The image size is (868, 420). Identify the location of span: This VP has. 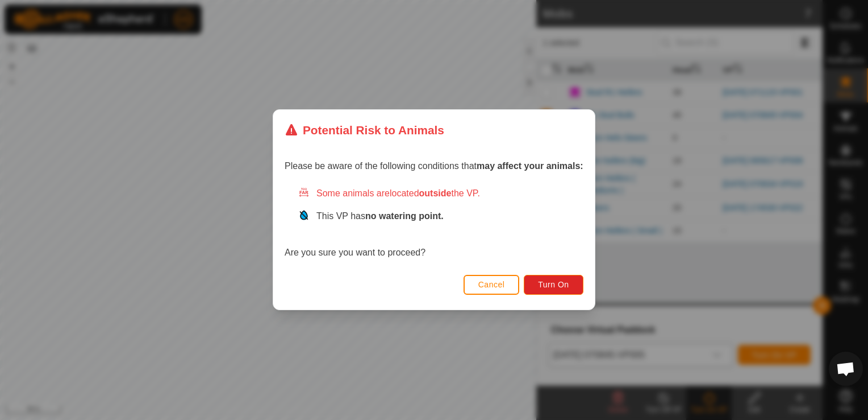
(381, 216).